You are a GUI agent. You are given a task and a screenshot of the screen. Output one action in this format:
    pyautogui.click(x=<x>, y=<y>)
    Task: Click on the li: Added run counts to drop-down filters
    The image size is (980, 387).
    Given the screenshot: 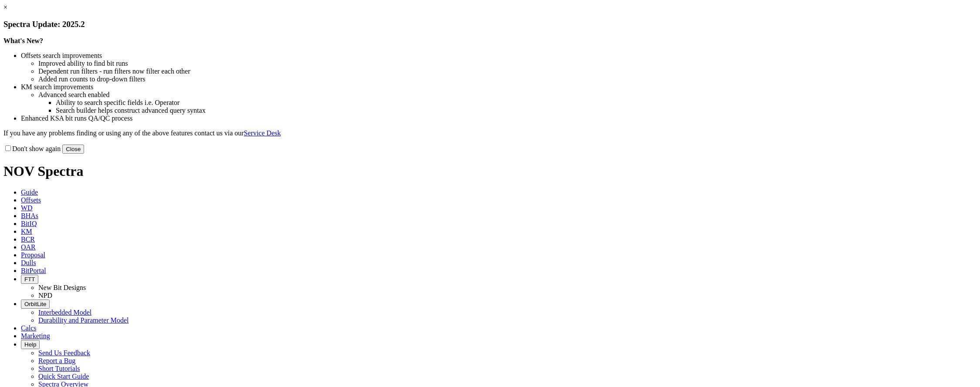 What is the action you would take?
    pyautogui.click(x=507, y=80)
    